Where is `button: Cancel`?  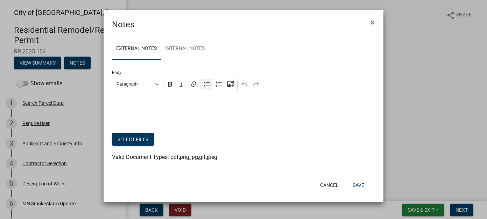 button: Cancel is located at coordinates (329, 185).